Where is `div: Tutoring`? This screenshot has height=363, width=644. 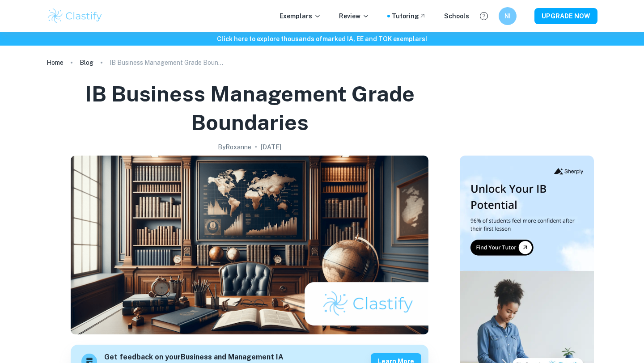 div: Tutoring is located at coordinates (408, 16).